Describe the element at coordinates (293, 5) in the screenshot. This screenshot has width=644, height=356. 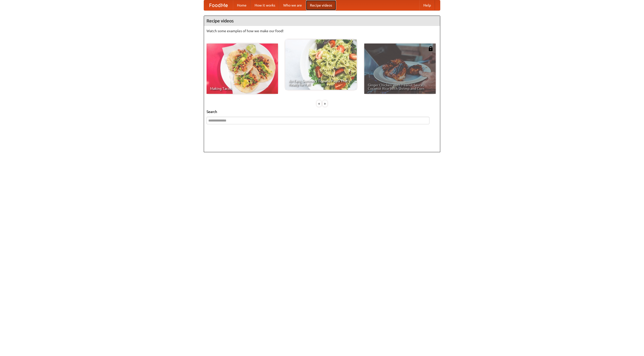
I see `a: Who we are` at that location.